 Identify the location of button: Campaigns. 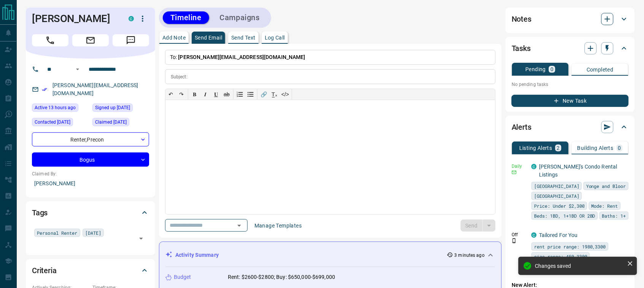
(240, 18).